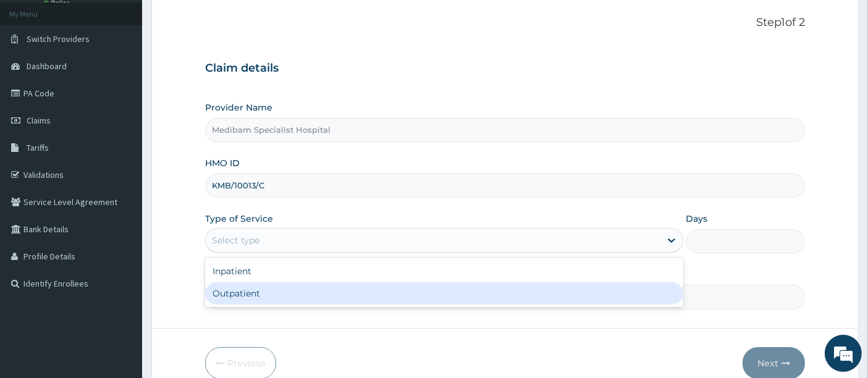 The height and width of the screenshot is (378, 868). What do you see at coordinates (239, 218) in the screenshot?
I see `label: Type of Service` at bounding box center [239, 218].